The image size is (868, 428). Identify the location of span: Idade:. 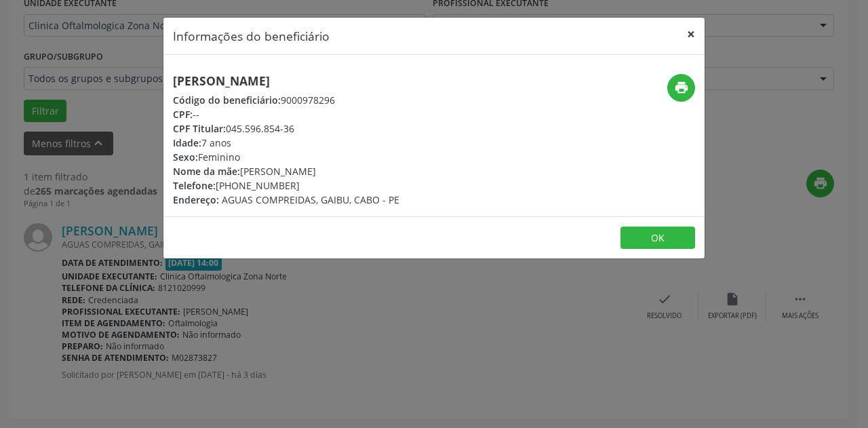
(187, 142).